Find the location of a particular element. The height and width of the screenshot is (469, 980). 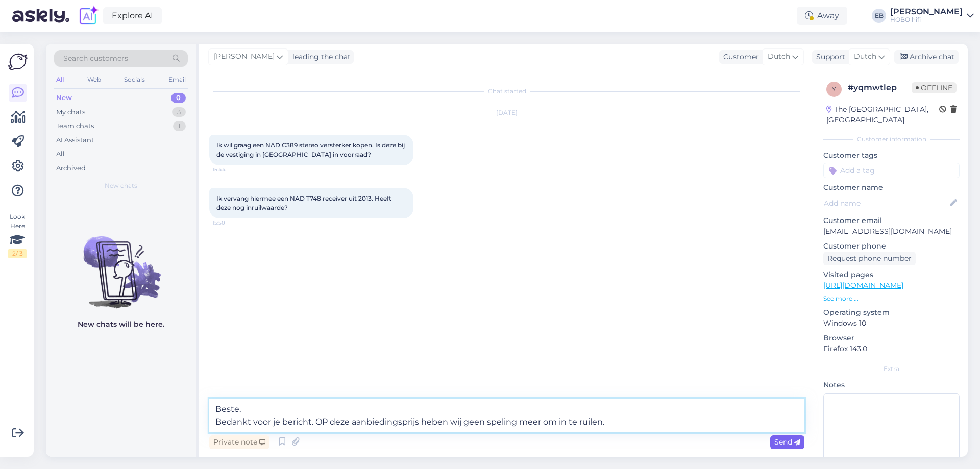

div: Support is located at coordinates (828, 57).